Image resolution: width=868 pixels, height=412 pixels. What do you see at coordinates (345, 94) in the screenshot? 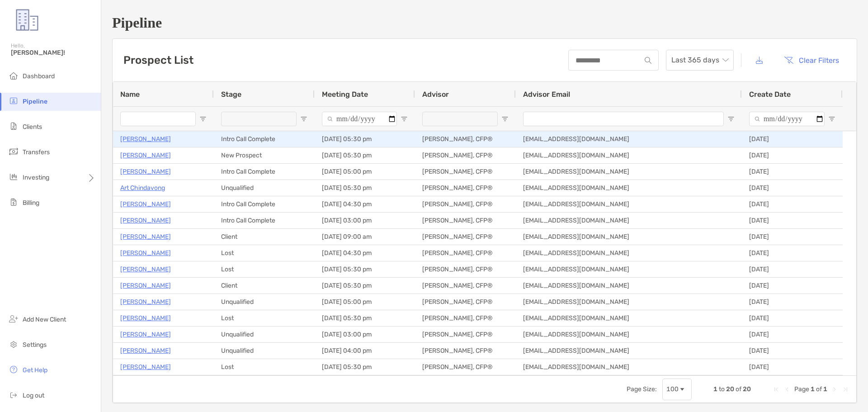
I see `span: Meeting Date` at bounding box center [345, 94].